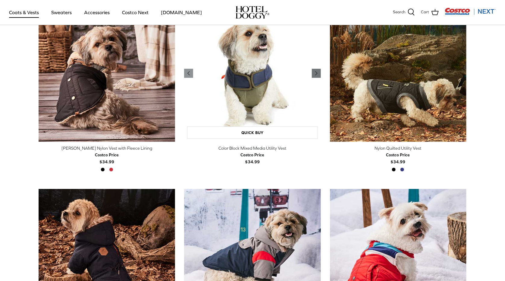 The height and width of the screenshot is (281, 505). Describe the element at coordinates (252, 132) in the screenshot. I see `a: Quick buy` at that location.